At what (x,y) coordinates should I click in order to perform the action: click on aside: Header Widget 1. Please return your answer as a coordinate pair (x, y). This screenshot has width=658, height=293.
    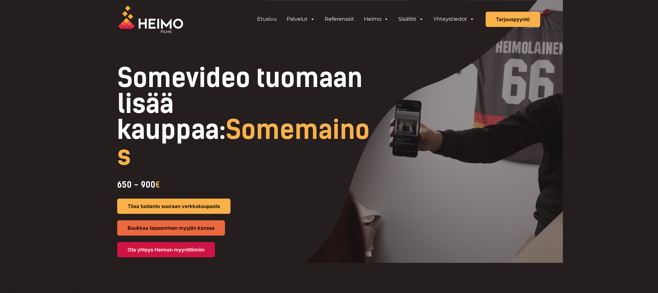
    Looking at the image, I should click on (365, 19).